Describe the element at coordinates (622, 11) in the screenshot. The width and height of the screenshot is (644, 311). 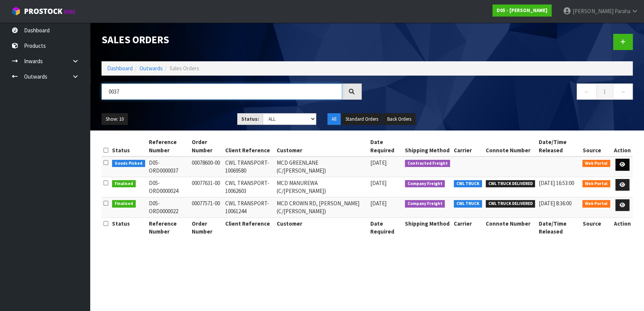
I see `span: Paraha` at that location.